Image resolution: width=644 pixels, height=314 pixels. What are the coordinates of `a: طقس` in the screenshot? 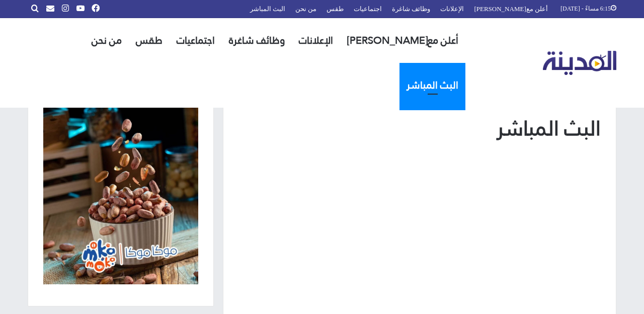 It's located at (149, 41).